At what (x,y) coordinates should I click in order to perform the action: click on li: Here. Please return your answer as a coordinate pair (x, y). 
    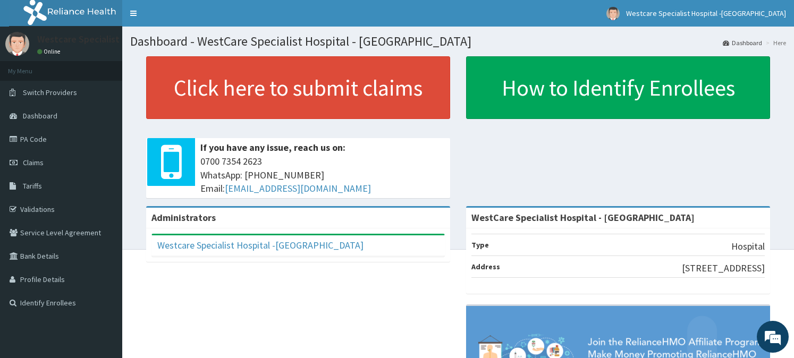
    Looking at the image, I should click on (775, 43).